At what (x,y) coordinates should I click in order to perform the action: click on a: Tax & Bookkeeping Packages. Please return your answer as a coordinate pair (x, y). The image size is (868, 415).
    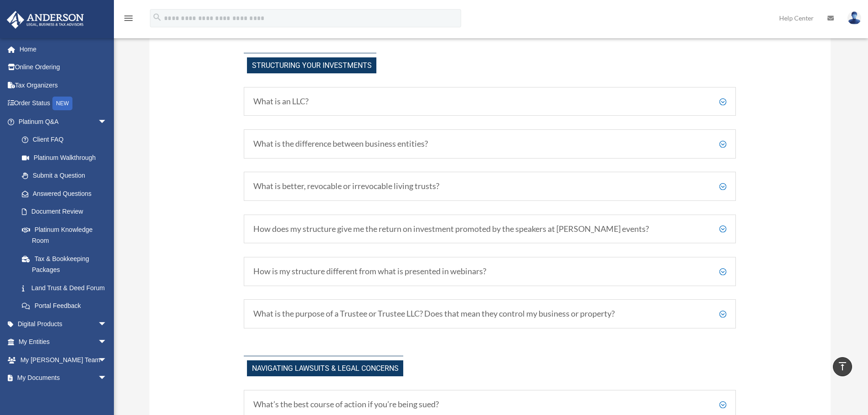
    Looking at the image, I should click on (67, 264).